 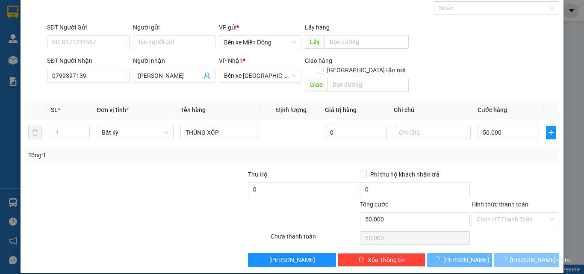 What do you see at coordinates (551, 133) in the screenshot?
I see `span: plus` at bounding box center [551, 133].